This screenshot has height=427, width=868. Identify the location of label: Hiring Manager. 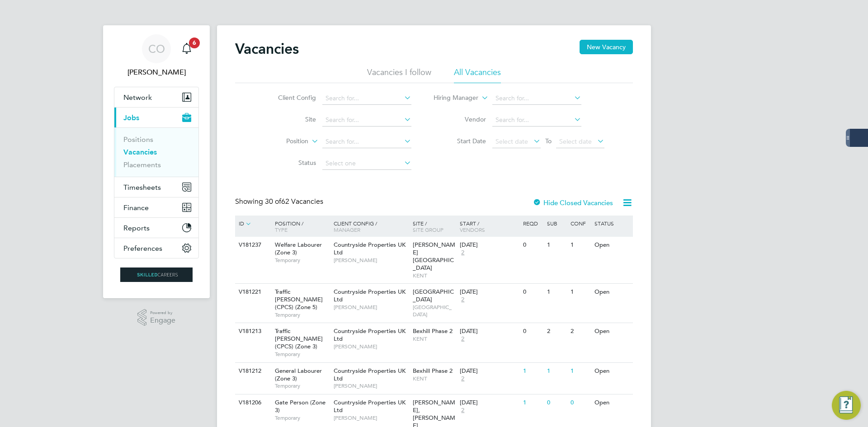
(452, 98).